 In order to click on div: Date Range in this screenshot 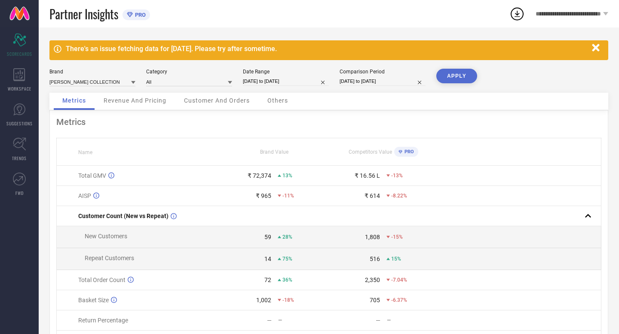, I will do `click(286, 72)`.